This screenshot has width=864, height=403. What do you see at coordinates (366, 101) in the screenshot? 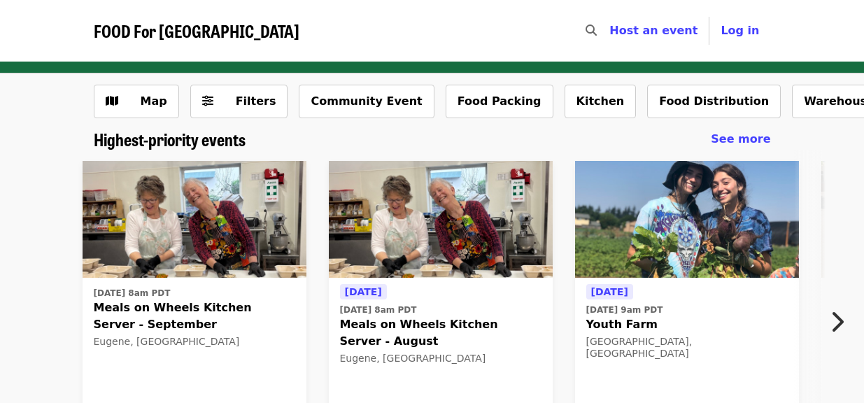
I see `button: Community Event` at bounding box center [366, 101].